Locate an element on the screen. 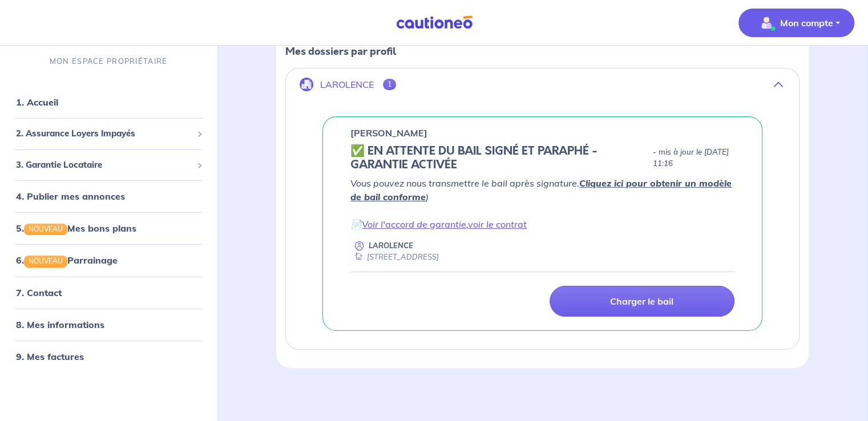 This screenshot has width=868, height=421. div: 6.NOUVEAUParrainage is located at coordinates (108, 260).